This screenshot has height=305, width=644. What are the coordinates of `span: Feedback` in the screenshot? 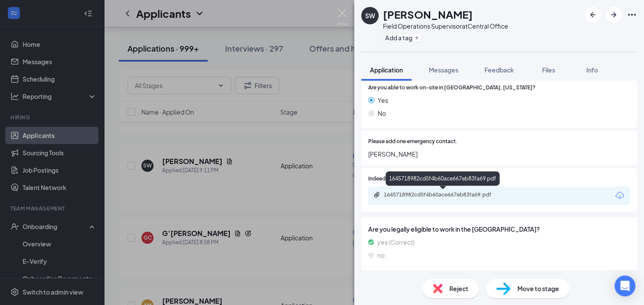 It's located at (500, 69).